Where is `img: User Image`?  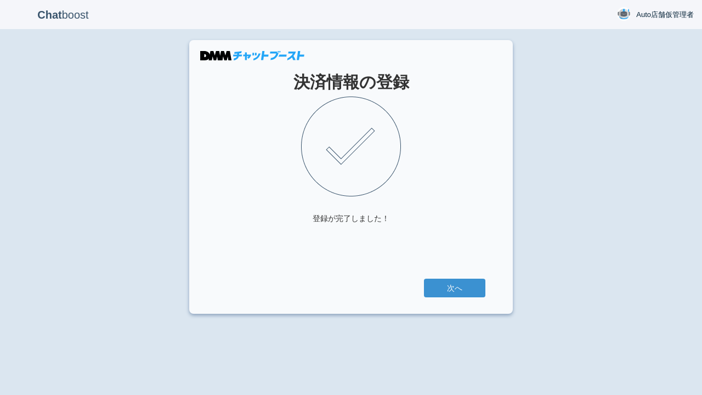
img: User Image is located at coordinates (623, 14).